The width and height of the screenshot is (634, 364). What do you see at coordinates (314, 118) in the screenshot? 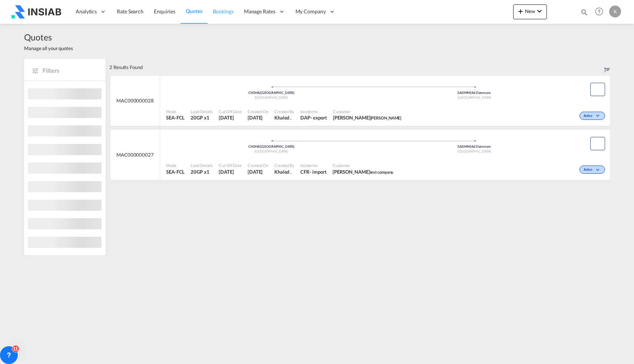
I see `div: DAP export` at bounding box center [314, 118].